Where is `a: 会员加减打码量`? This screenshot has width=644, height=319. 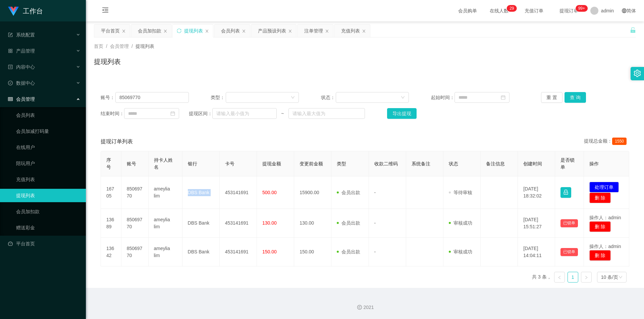
a: 会员加减打码量 is located at coordinates (48, 131).